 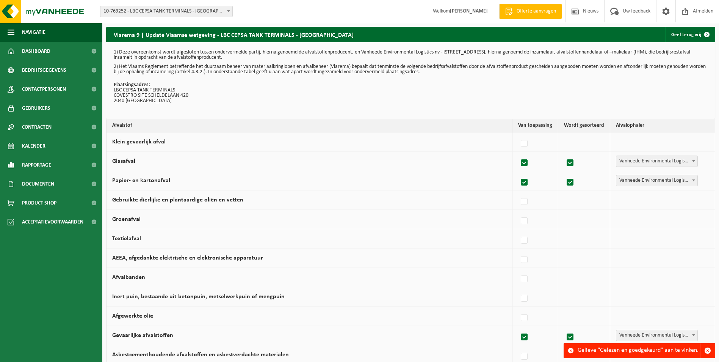 I want to click on p: 2) Het Vlaams Reglement betreffende het duurzaam beheer van materiaalkringlopen en afvalbeheer (V..., so click(x=410, y=69).